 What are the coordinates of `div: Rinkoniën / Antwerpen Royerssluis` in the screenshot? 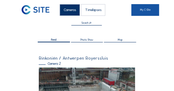 It's located at (87, 58).